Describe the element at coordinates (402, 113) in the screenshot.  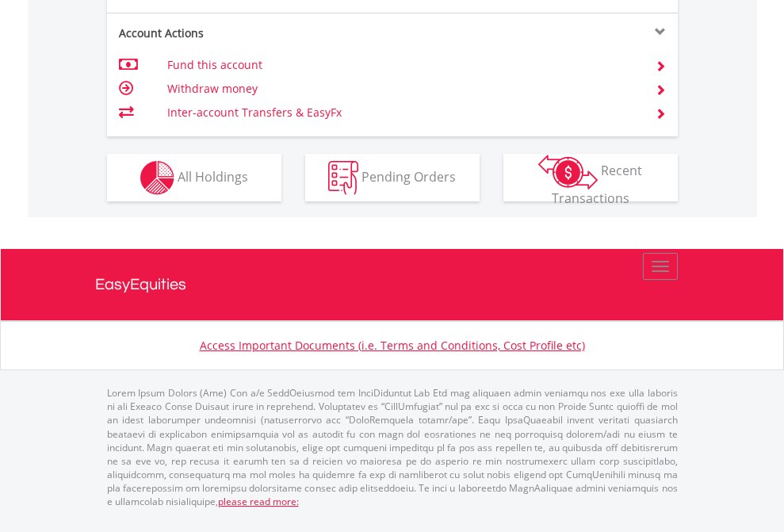
I see `td: Inter-account Transfers & EasyFx` at that location.